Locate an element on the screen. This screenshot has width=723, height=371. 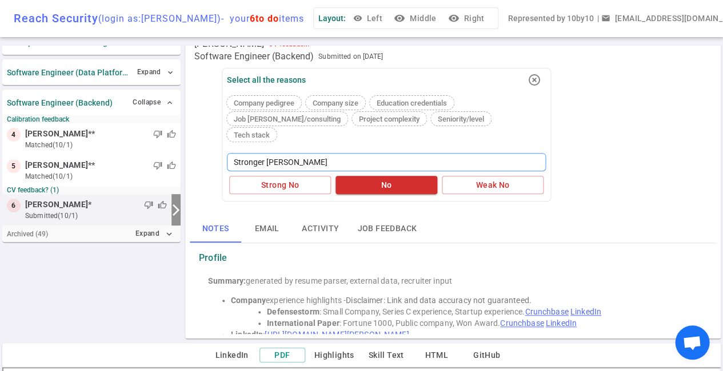
div: basic tabs example is located at coordinates (453, 229).